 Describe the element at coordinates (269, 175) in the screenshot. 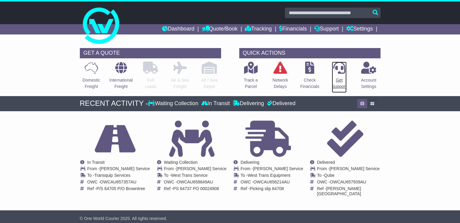

I see `span: West Trans Equipment` at that location.